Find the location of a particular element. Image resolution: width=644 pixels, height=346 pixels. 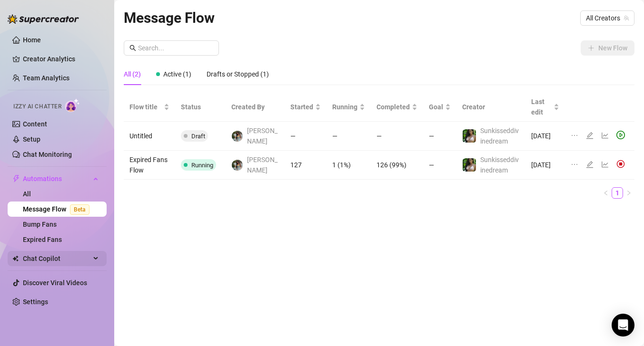

th: Started is located at coordinates (305, 107).